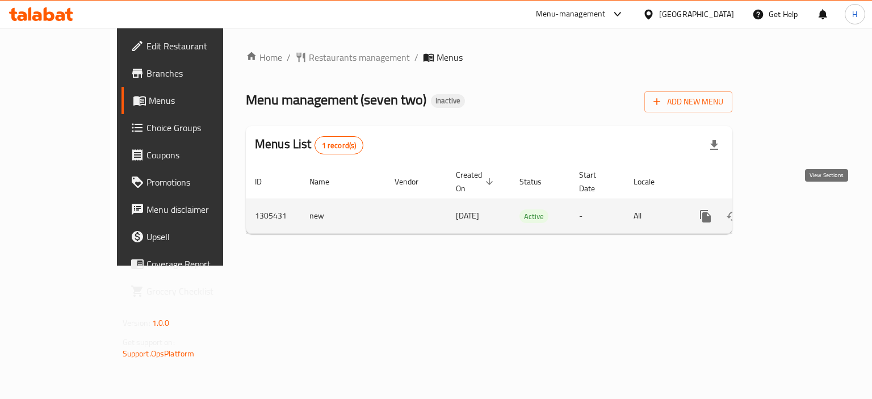 The height and width of the screenshot is (399, 872). What do you see at coordinates (192, 155) in the screenshot?
I see `a: Coupons` at bounding box center [192, 155].